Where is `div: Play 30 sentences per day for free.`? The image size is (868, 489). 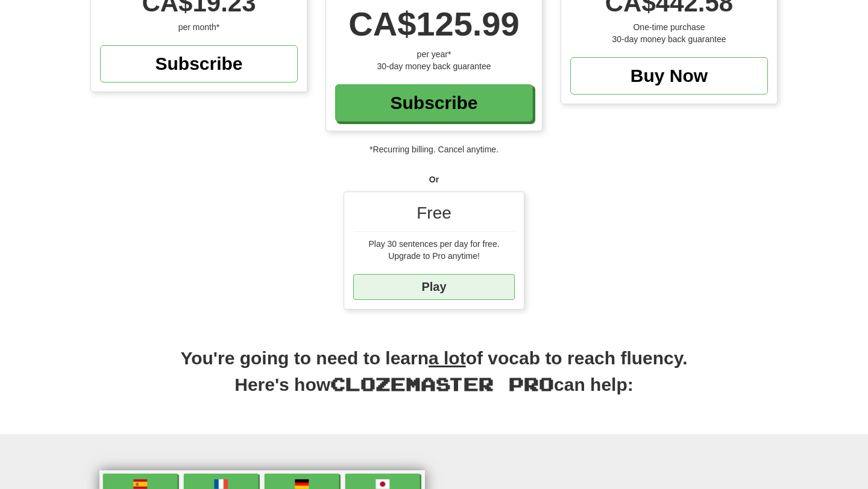 div: Play 30 sentences per day for free. is located at coordinates (434, 244).